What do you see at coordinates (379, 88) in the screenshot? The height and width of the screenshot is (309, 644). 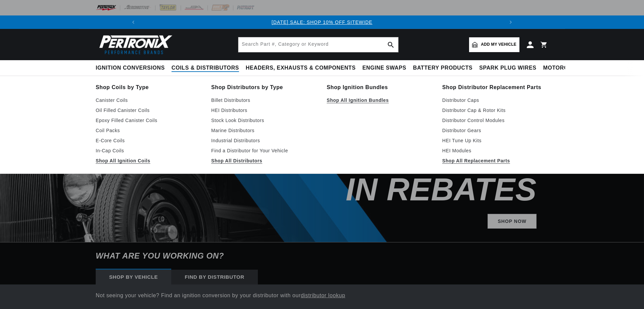 I see `a: Shop Ignition Bundles` at bounding box center [379, 88].